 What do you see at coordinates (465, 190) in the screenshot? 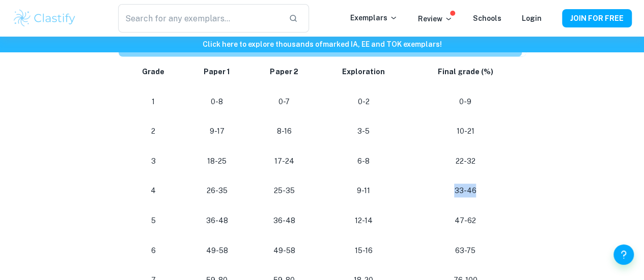
I see `p: 33-46` at bounding box center [465, 190].